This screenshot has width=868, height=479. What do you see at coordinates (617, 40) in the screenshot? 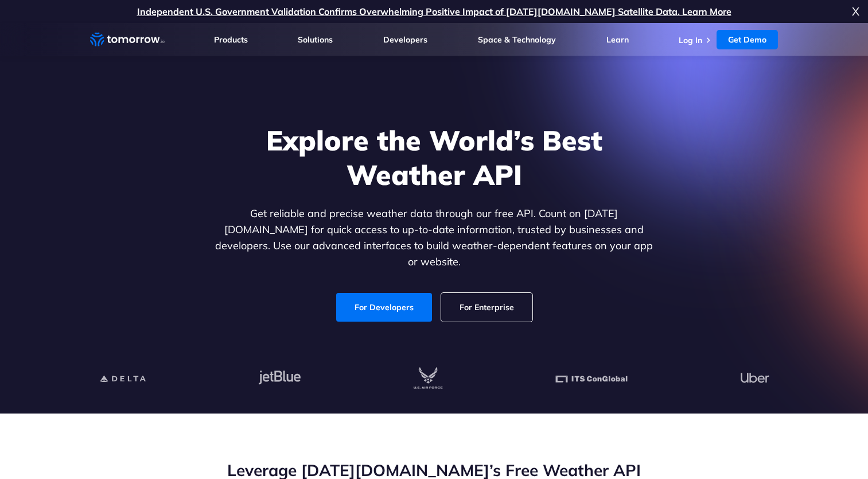
I see `a: Learn` at bounding box center [617, 40].